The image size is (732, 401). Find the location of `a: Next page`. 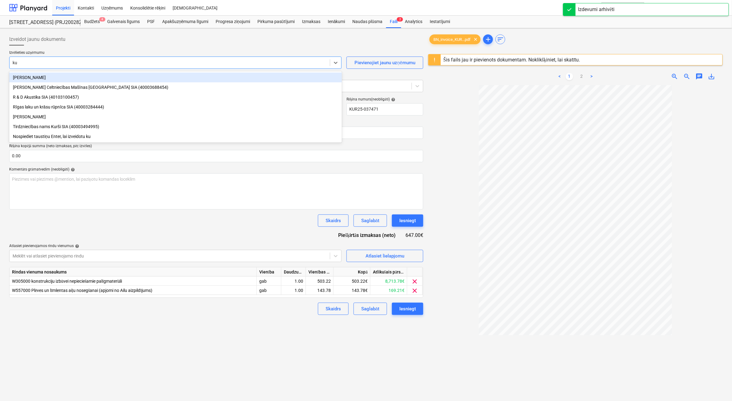

a: Next page is located at coordinates (592, 76).